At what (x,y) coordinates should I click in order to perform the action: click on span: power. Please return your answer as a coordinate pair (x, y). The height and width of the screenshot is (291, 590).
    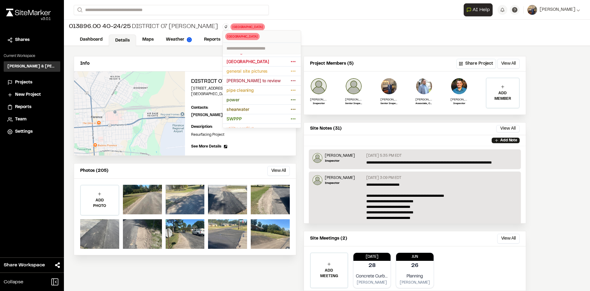
    Looking at the image, I should click on (258, 100).